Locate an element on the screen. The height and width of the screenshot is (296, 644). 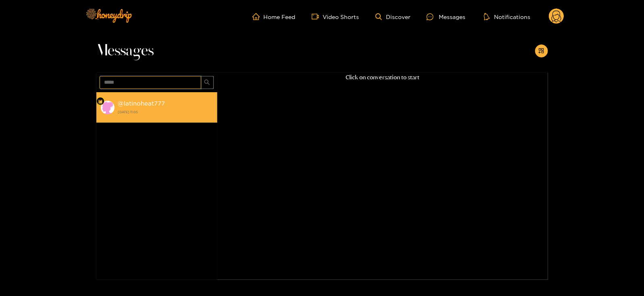
a: Discover is located at coordinates (393, 17).